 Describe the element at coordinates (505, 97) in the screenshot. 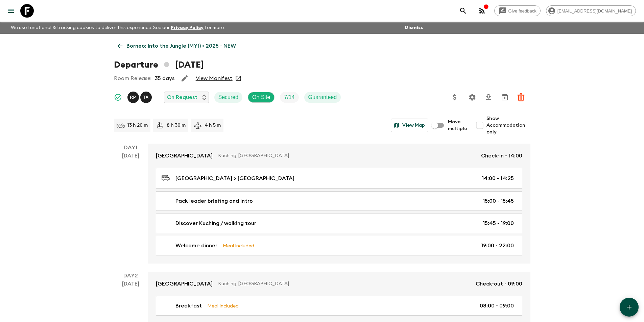

I see `button: Archive (Completed, Cancelled or Unsynced Departures only)` at that location.